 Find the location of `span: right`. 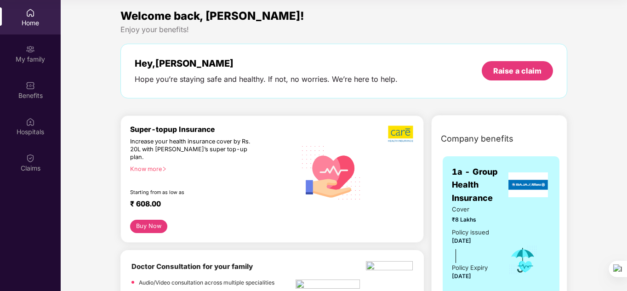

span: right is located at coordinates (164, 169).